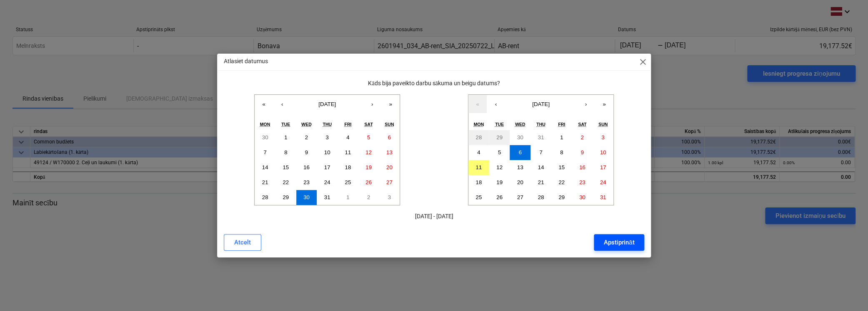 Image resolution: width=868 pixels, height=311 pixels. Describe the element at coordinates (327, 138) in the screenshot. I see `button: July 3, 2025` at that location.